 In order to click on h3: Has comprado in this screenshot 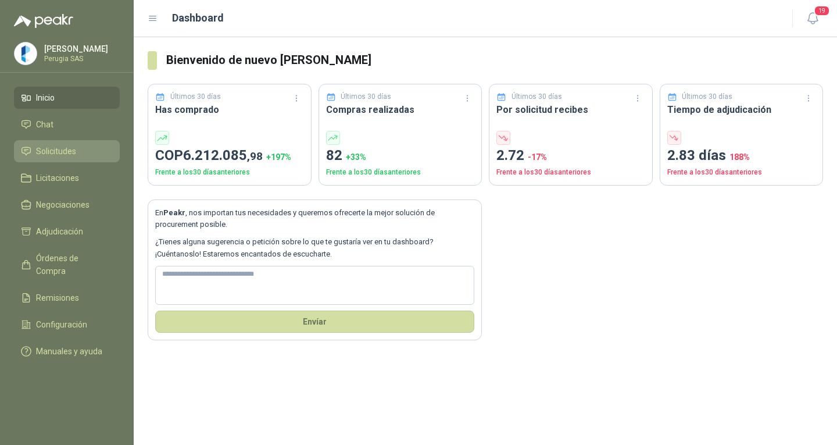, I will do `click(230, 109)`.